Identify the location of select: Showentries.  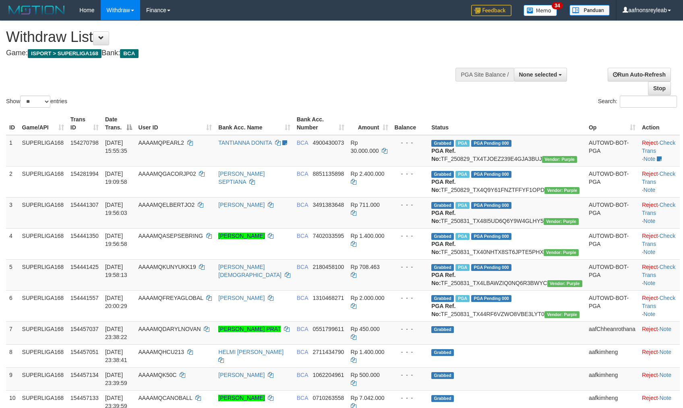
(35, 101).